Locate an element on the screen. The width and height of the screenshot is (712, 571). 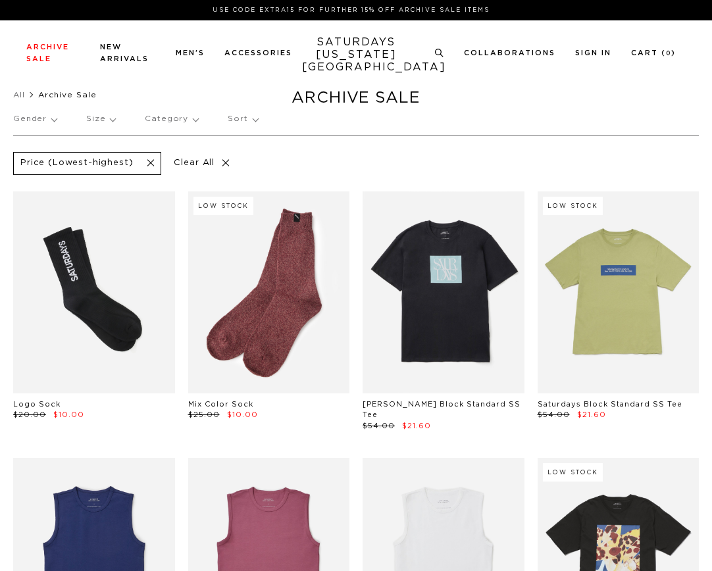
a: Sign In is located at coordinates (593, 53).